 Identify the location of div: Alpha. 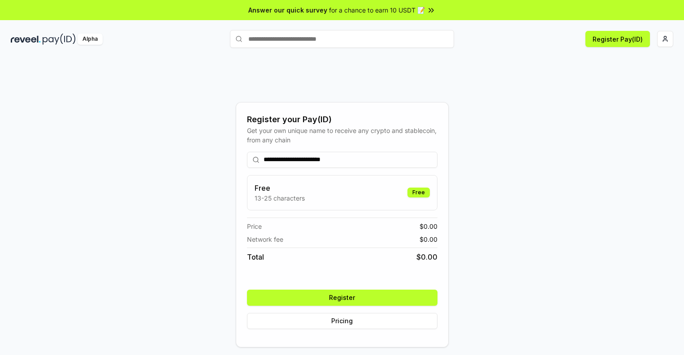
(90, 39).